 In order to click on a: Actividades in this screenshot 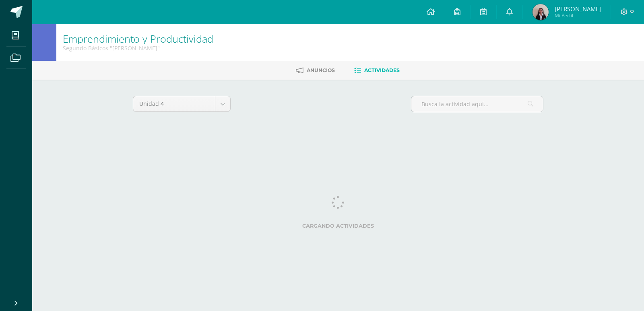, I will do `click(377, 70)`.